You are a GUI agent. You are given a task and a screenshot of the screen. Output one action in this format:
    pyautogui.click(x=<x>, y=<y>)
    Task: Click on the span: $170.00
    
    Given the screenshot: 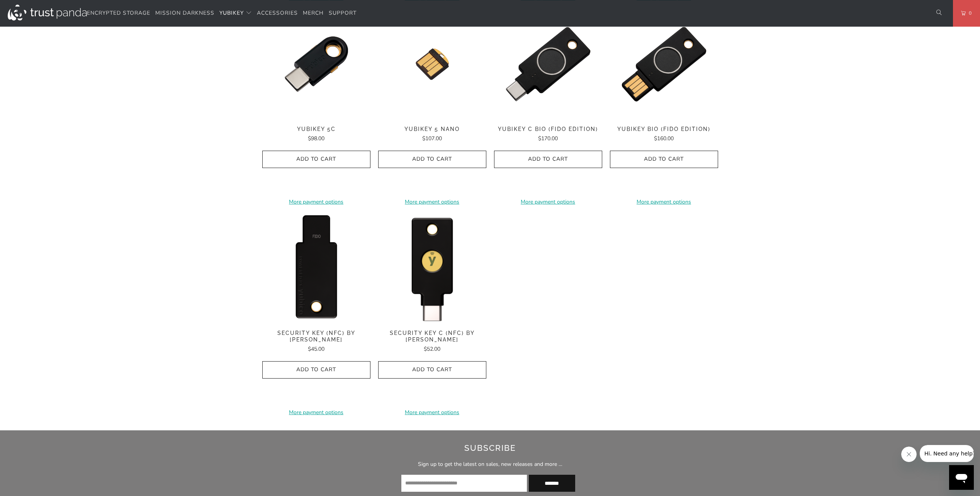 What is the action you would take?
    pyautogui.click(x=547, y=138)
    